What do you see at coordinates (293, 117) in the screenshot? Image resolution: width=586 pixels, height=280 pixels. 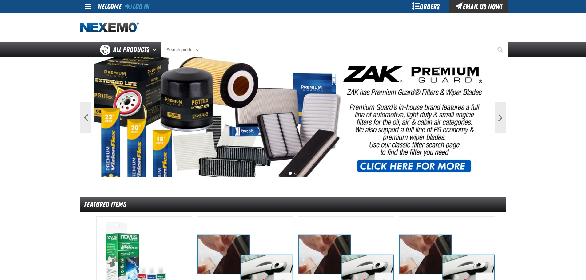 I see `a: PG Filters & Wipers` at bounding box center [293, 117].